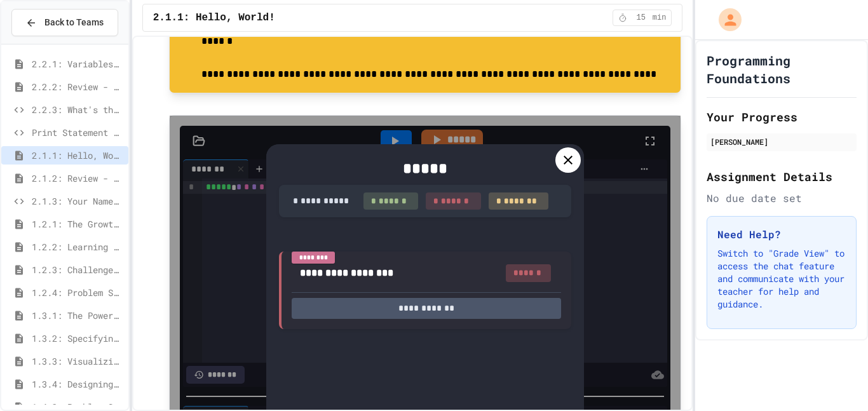  Describe the element at coordinates (77, 269) in the screenshot. I see `span: 1.2.3: Challenge Problem - The Bridge` at that location.